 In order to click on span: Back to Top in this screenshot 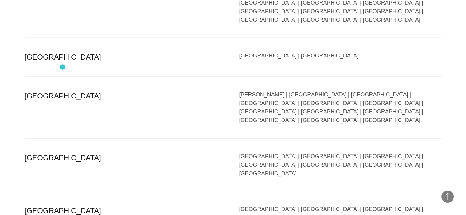, I will do `click(448, 197)`.